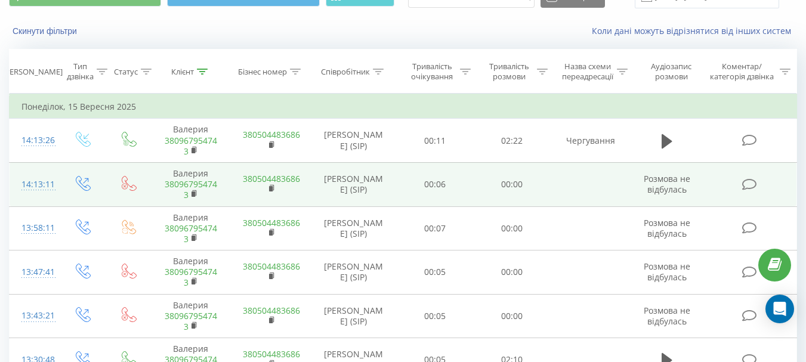 The width and height of the screenshot is (806, 362). Describe the element at coordinates (509, 72) in the screenshot. I see `div: Тривалість розмови` at that location.